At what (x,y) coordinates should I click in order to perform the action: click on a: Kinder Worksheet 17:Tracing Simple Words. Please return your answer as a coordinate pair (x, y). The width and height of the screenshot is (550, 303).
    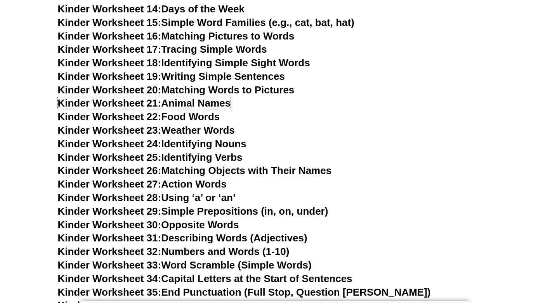
    Looking at the image, I should click on (162, 49).